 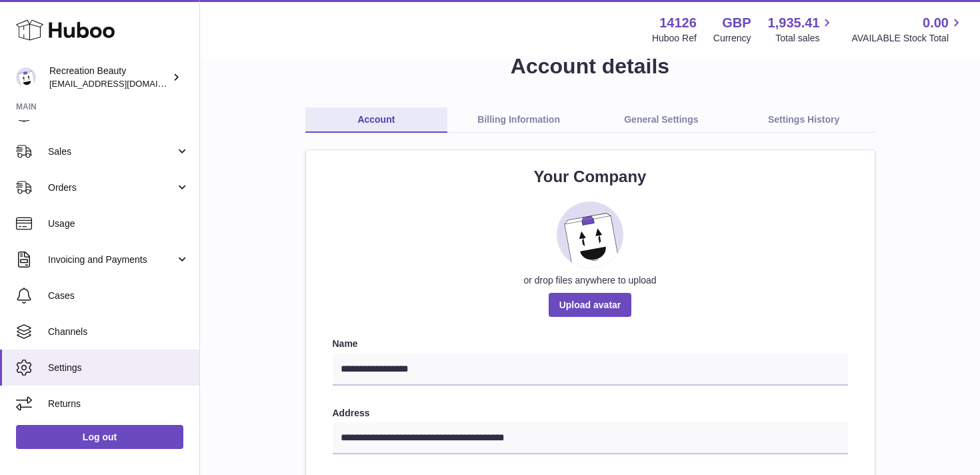 What do you see at coordinates (112, 259) in the screenshot?
I see `span: Invoicing and Payments` at bounding box center [112, 259].